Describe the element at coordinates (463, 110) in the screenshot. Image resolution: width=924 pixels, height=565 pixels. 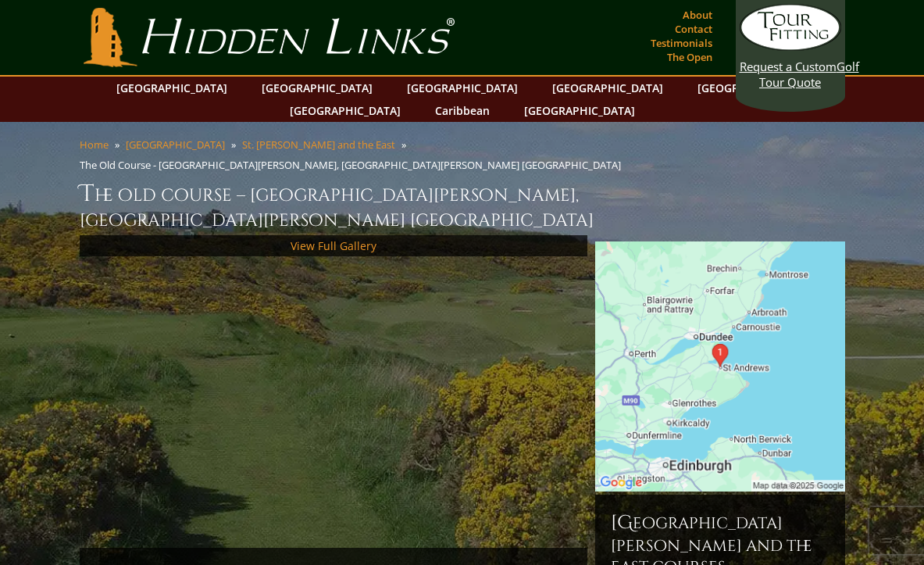
I see `a: Caribbean` at that location.